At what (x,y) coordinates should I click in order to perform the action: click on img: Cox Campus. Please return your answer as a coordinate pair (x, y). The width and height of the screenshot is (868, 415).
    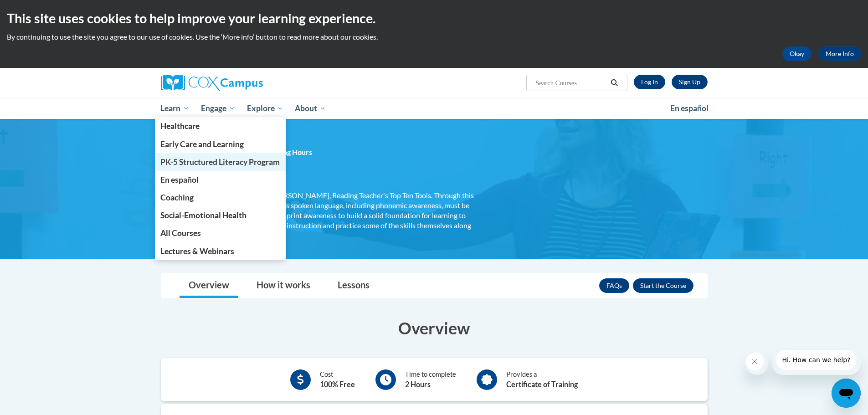
    Looking at the image, I should click on (212, 83).